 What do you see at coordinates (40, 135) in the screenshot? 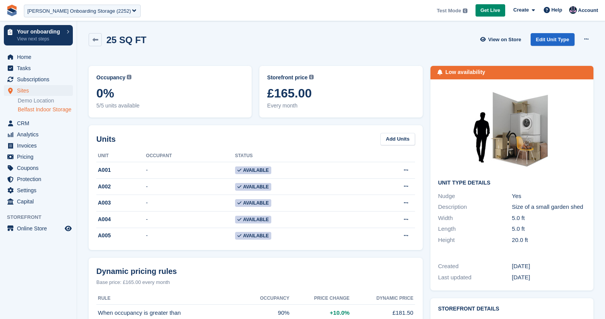
I see `span: Analytics` at bounding box center [40, 135].